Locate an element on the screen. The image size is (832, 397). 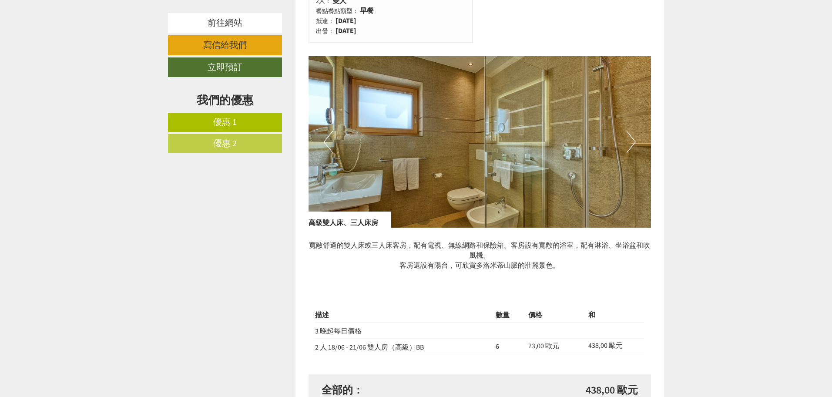
font: 優惠 2 is located at coordinates (225, 144).